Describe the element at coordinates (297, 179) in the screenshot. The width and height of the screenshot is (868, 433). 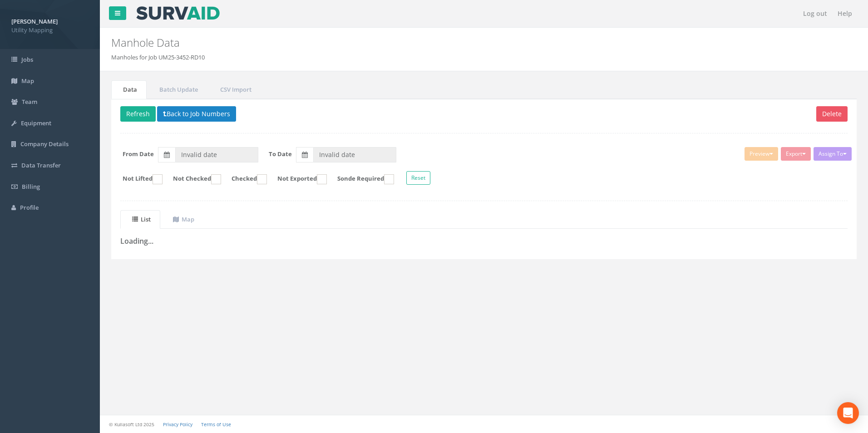
I see `label: Not Exported` at that location.